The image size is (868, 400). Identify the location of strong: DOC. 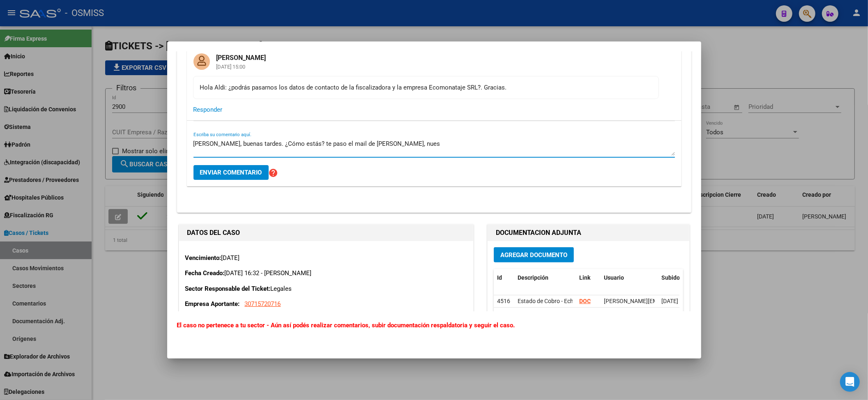
(585, 301).